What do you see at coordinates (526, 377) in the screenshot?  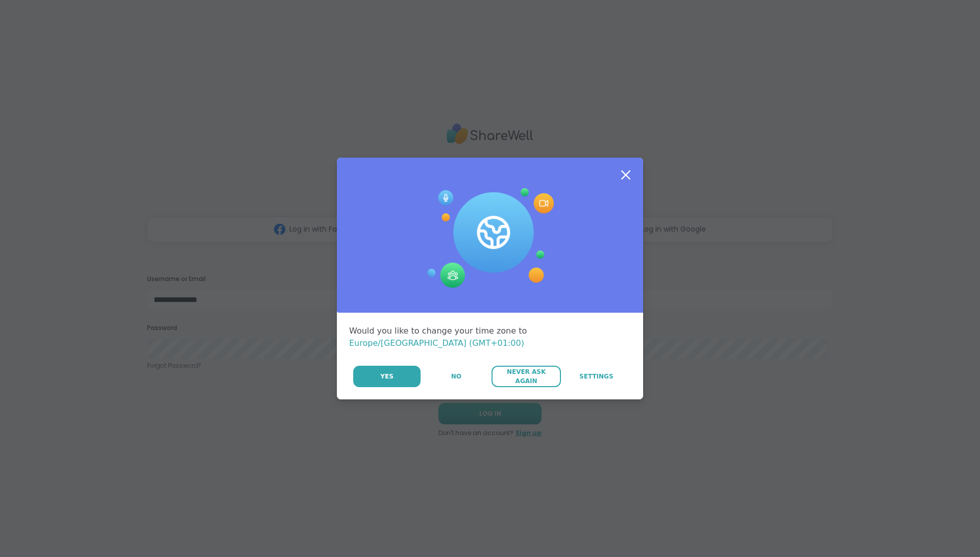 I see `button: Never Ask Again` at bounding box center [526, 377].